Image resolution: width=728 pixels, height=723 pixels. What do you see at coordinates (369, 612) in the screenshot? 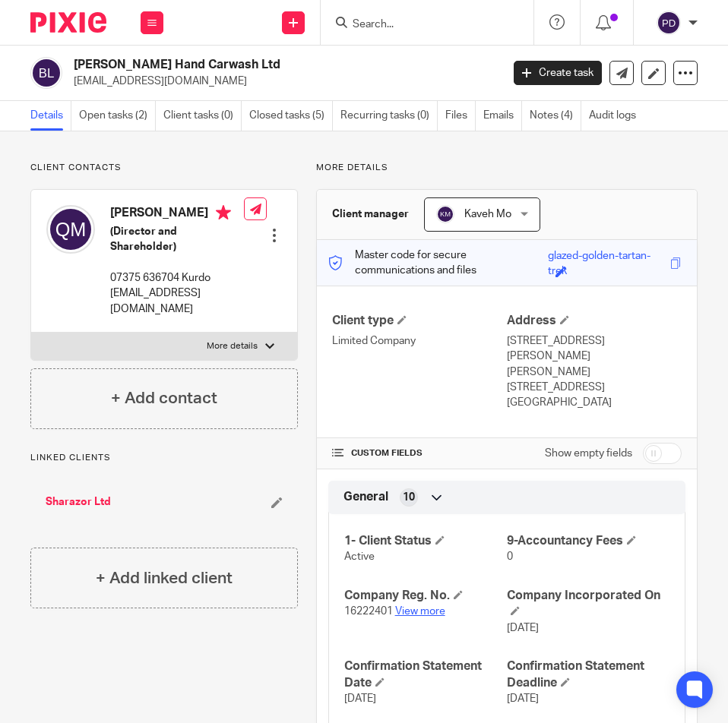
I see `span: 16222401` at bounding box center [369, 612].